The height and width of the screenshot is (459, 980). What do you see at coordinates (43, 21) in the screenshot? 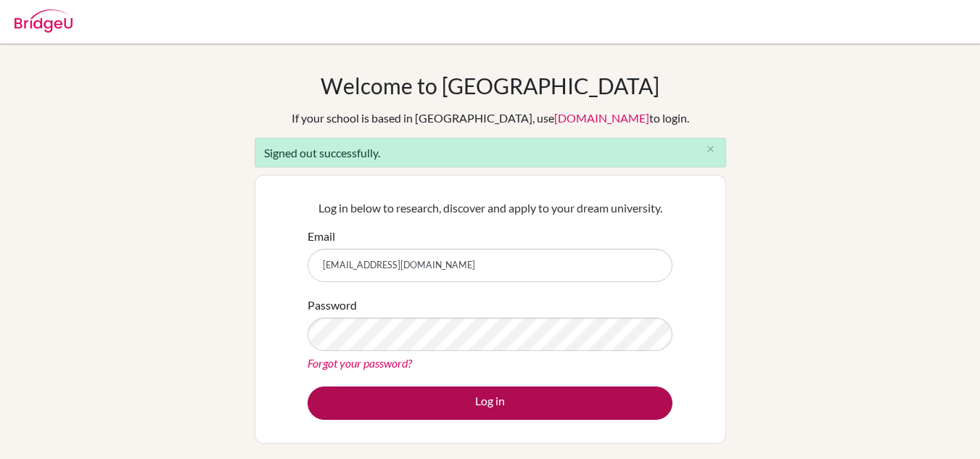
I see `img: Bridge-U` at bounding box center [43, 21].